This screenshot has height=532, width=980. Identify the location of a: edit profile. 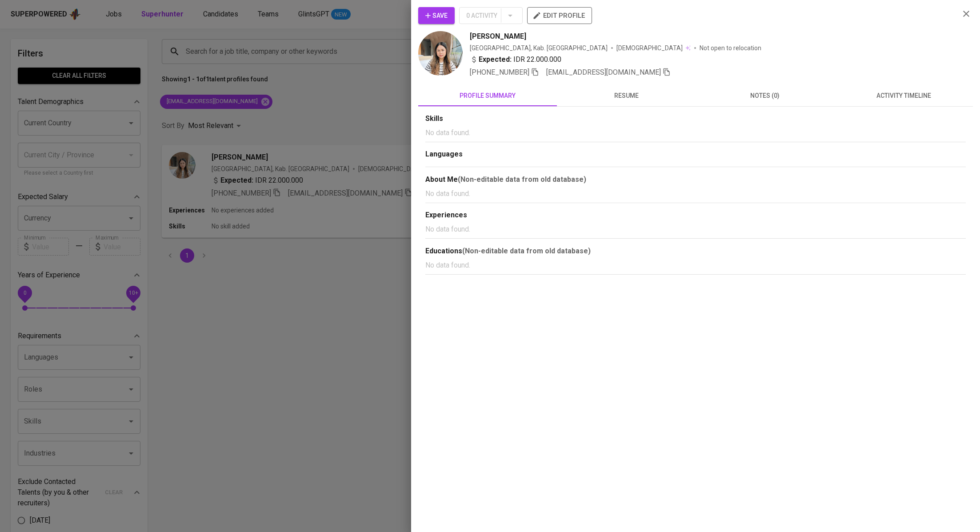
(560, 15).